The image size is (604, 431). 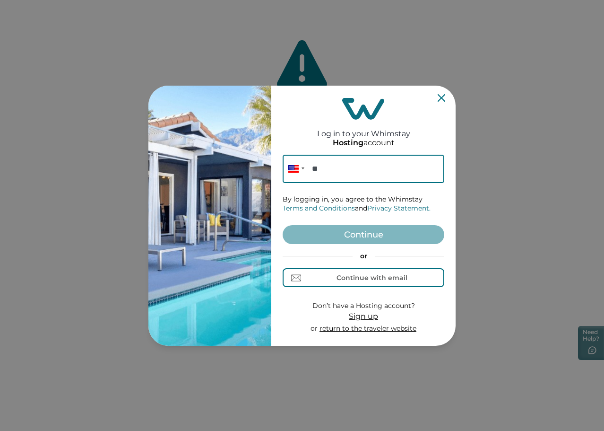 I want to click on span: Sign up, so click(x=363, y=316).